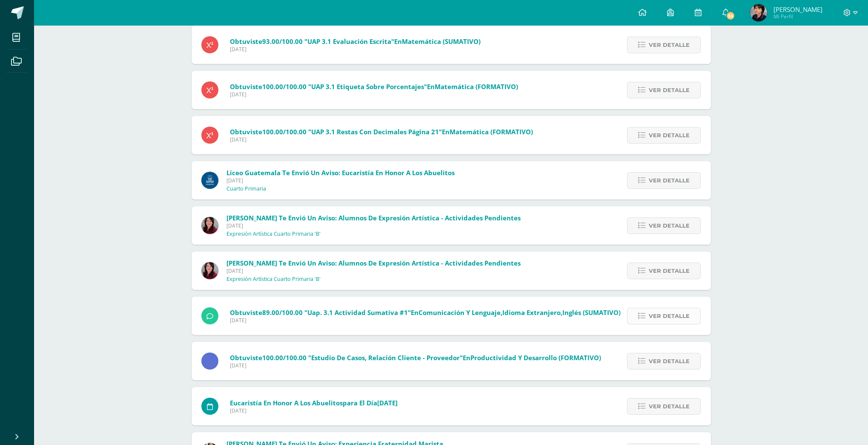 The height and width of the screenshot is (445, 868). What do you see at coordinates (246, 189) in the screenshot?
I see `p: Cuarto Primaria` at bounding box center [246, 189].